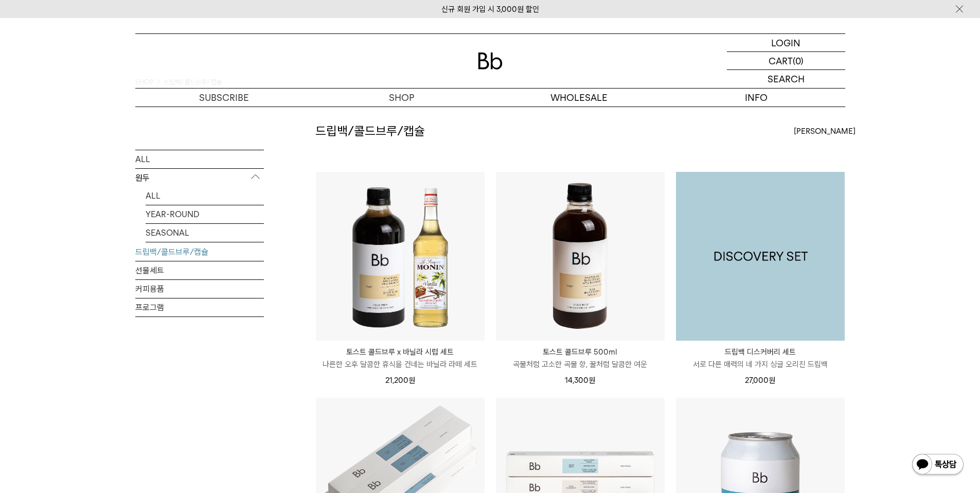 Image resolution: width=980 pixels, height=493 pixels. What do you see at coordinates (760, 256) in the screenshot?
I see `img: 1000001174_add2_035.jpg` at bounding box center [760, 256].